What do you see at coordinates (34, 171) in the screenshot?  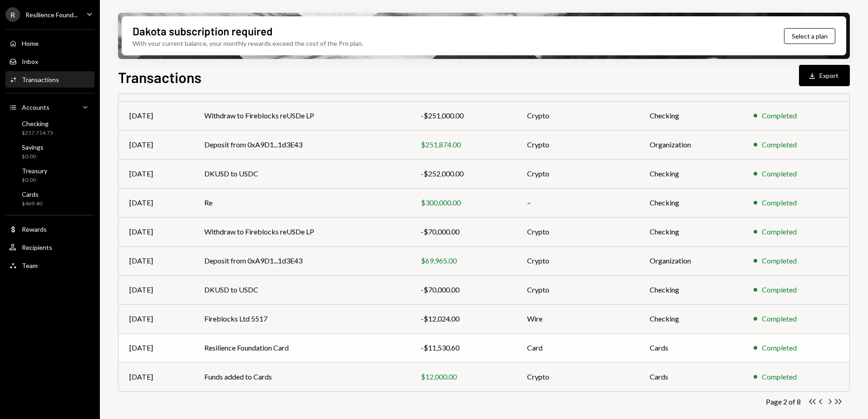 I see `div: Treasury` at bounding box center [34, 171].